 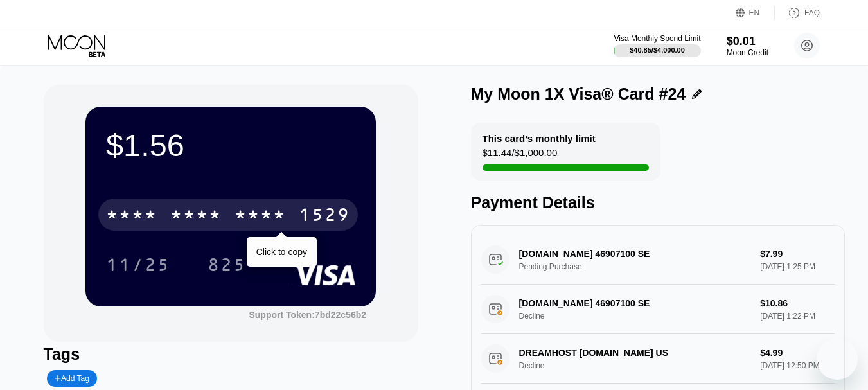 What do you see at coordinates (281, 252) in the screenshot?
I see `div: Click to copy` at bounding box center [281, 252].